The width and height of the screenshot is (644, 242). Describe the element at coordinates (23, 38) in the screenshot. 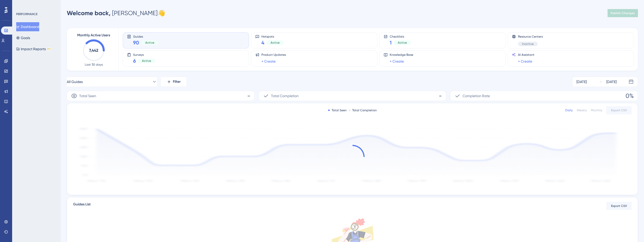

I see `button: Goals` at that location.